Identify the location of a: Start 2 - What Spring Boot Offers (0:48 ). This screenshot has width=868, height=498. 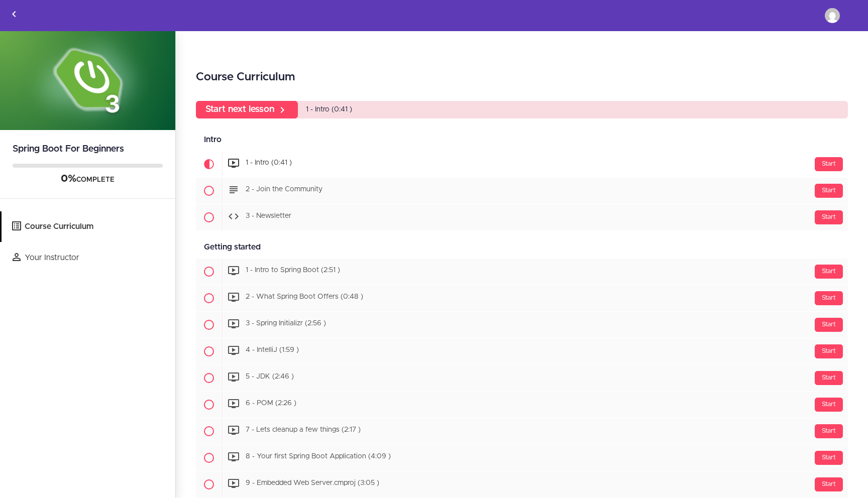
(522, 298).